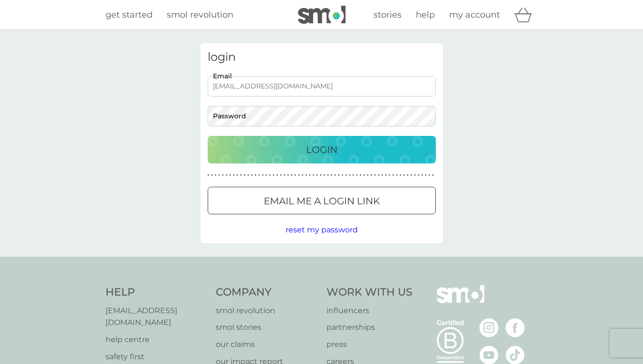 Image resolution: width=643 pixels, height=364 pixels. What do you see at coordinates (266, 292) in the screenshot?
I see `h4: Company` at bounding box center [266, 292].